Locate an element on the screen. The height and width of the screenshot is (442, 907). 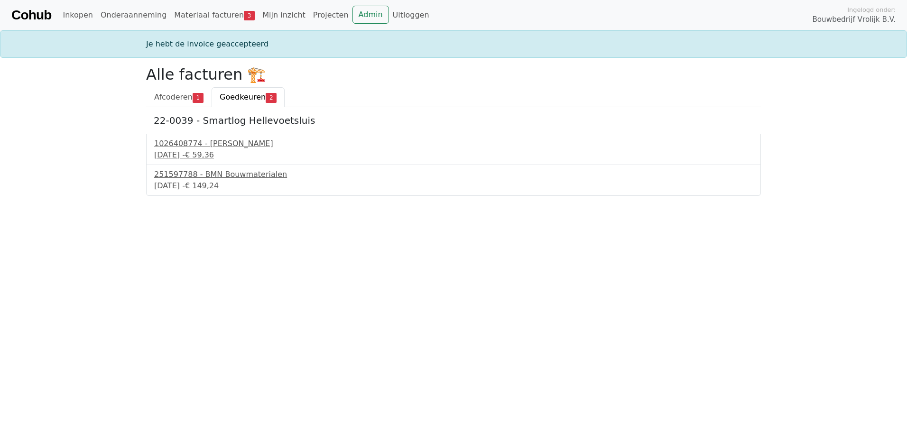
span: Afcoderen is located at coordinates (173, 97).